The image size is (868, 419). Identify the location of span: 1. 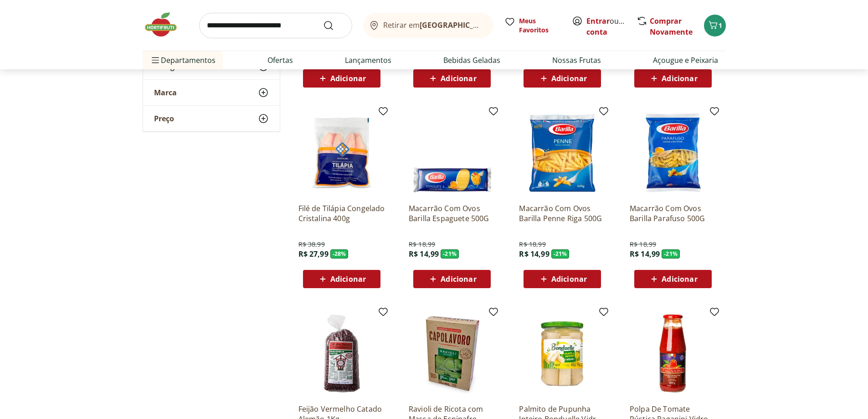
(720, 25).